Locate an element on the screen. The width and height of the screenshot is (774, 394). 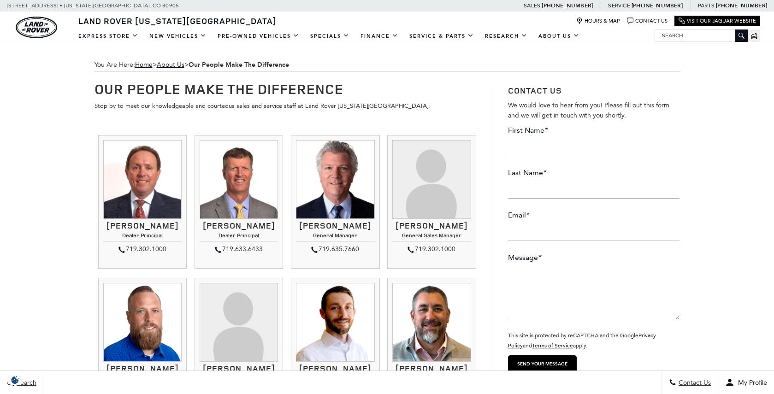
section: Click to Open Cookie Consent Modal is located at coordinates (15, 380).